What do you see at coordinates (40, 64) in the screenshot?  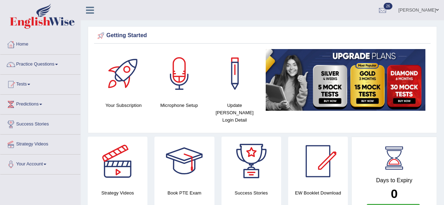 I see `a: Practice Questions` at bounding box center [40, 64].